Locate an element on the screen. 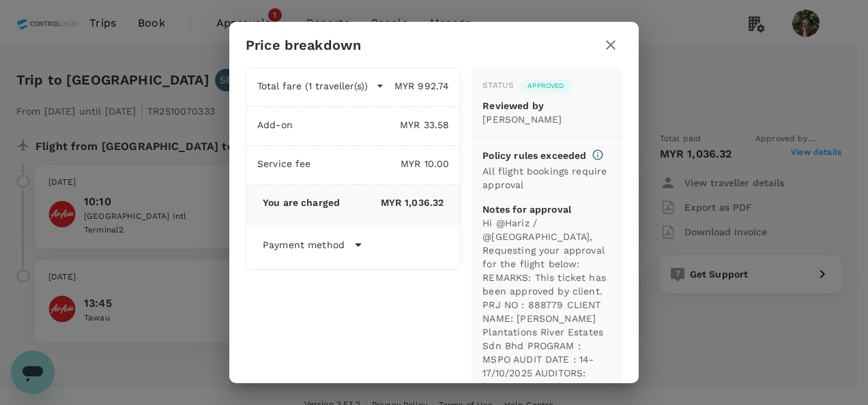 This screenshot has width=868, height=405. p: Reviewed by is located at coordinates (547, 105).